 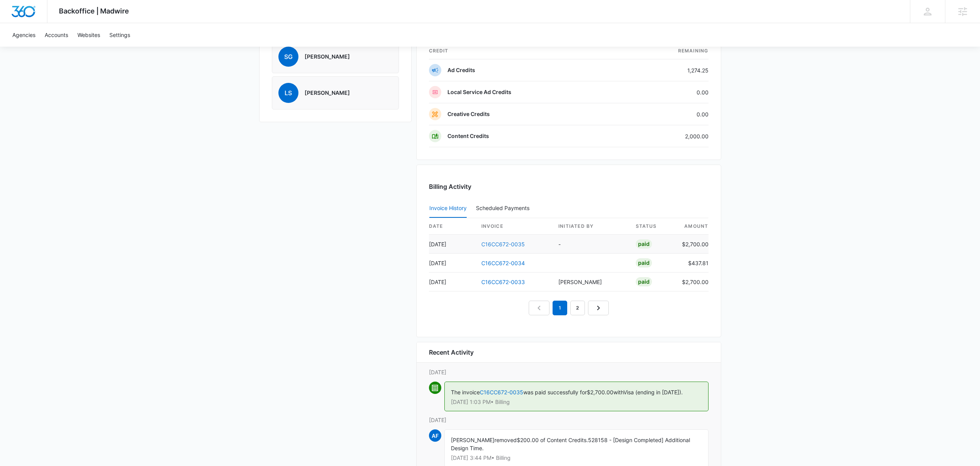 What do you see at coordinates (448, 209) in the screenshot?
I see `button: Invoice History` at bounding box center [448, 209].